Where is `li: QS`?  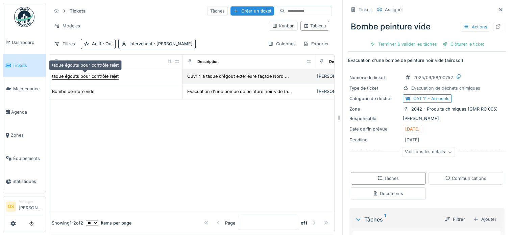 li: QS is located at coordinates (11, 207).